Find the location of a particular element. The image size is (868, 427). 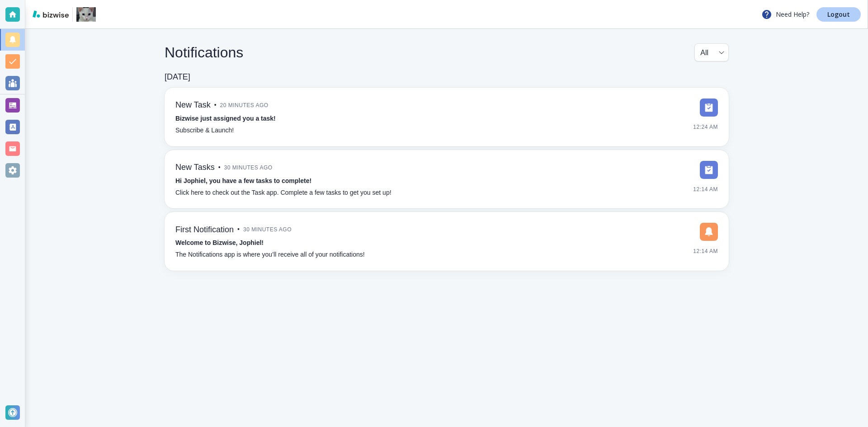

div: All is located at coordinates (712, 53).